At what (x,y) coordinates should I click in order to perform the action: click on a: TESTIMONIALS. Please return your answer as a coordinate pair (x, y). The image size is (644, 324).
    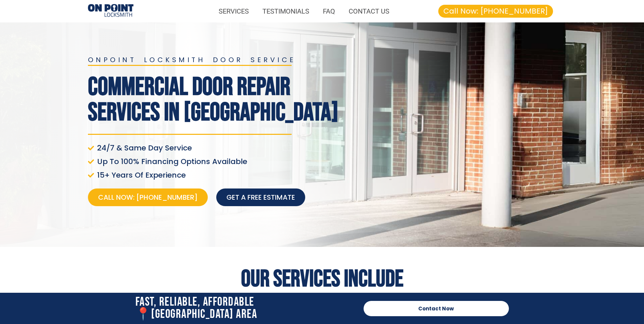
    Looking at the image, I should click on (286, 11).